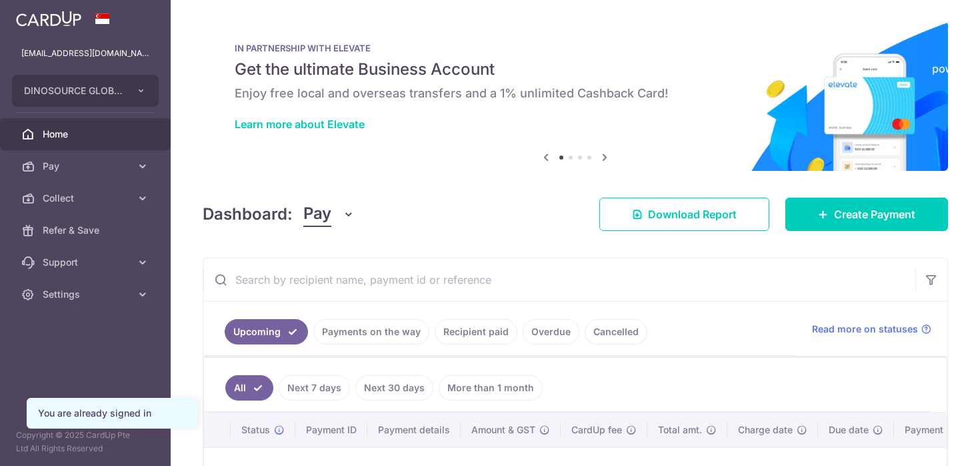 Image resolution: width=980 pixels, height=466 pixels. What do you see at coordinates (551, 331) in the screenshot?
I see `a: Overdue` at bounding box center [551, 331].